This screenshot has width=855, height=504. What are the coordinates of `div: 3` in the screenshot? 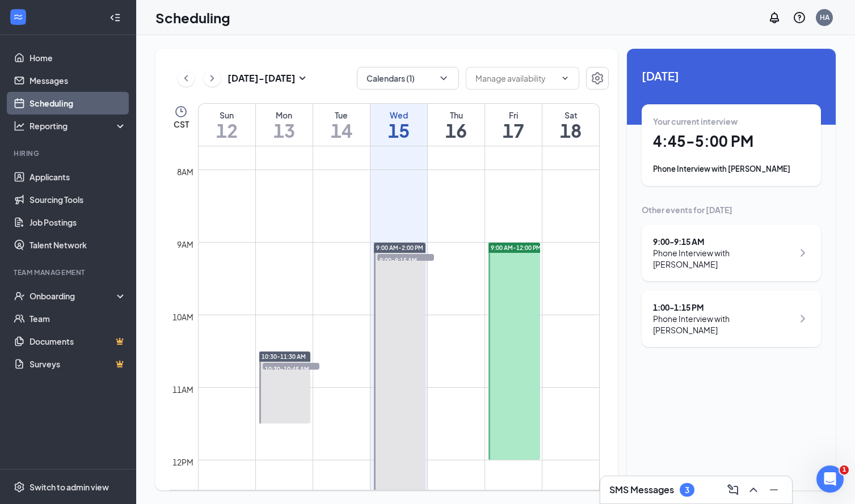 It's located at (687, 490).